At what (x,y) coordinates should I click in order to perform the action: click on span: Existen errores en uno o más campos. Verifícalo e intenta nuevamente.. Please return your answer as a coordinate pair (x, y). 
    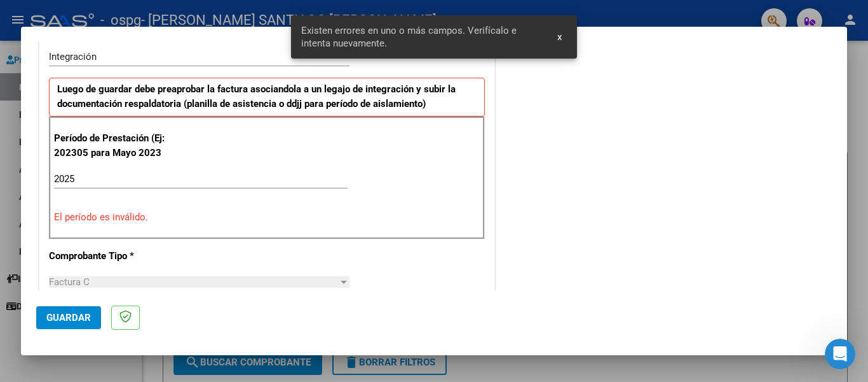
    Looking at the image, I should click on (422, 37).